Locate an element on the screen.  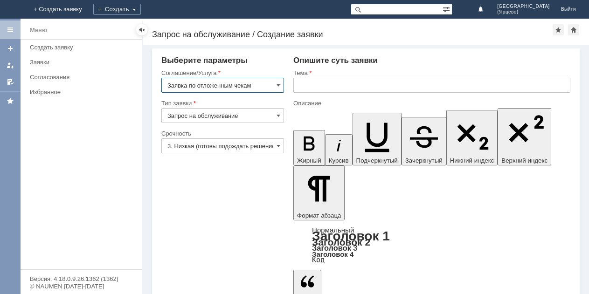
div: Версия: 4.18.0.9.26.1362 (1362) is located at coordinates (81, 279).